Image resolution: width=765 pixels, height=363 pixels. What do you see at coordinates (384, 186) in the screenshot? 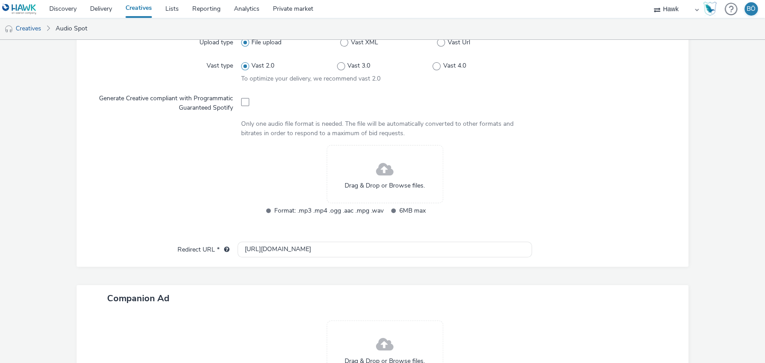
I see `span: Drag & Drop or Browse files.` at bounding box center [384, 186].